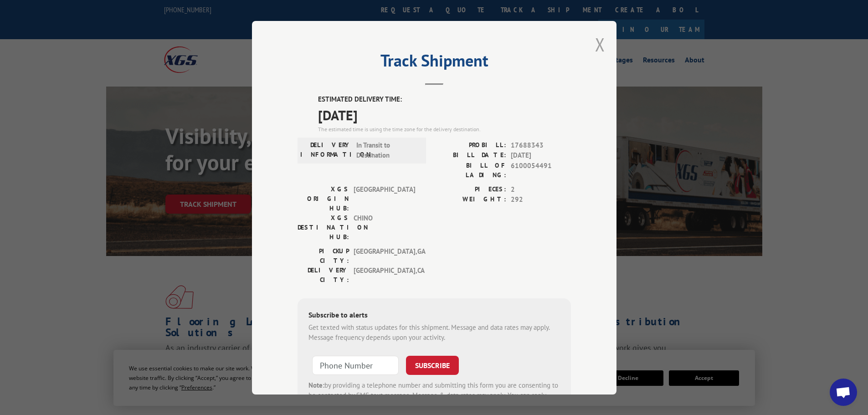  Describe the element at coordinates (434, 63) in the screenshot. I see `h2: Track Shipment` at that location.